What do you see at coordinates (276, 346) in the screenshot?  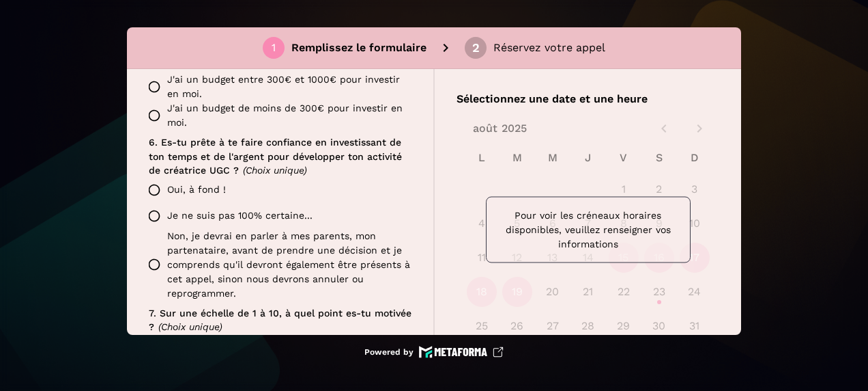 I see `label: 1 → Pas du tout motivée` at bounding box center [276, 346].